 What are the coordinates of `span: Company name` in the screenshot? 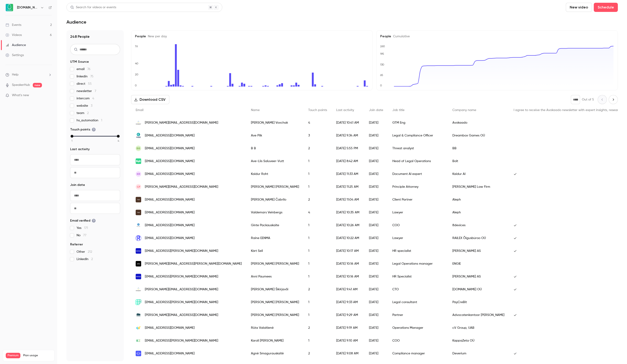 It's located at (464, 110).